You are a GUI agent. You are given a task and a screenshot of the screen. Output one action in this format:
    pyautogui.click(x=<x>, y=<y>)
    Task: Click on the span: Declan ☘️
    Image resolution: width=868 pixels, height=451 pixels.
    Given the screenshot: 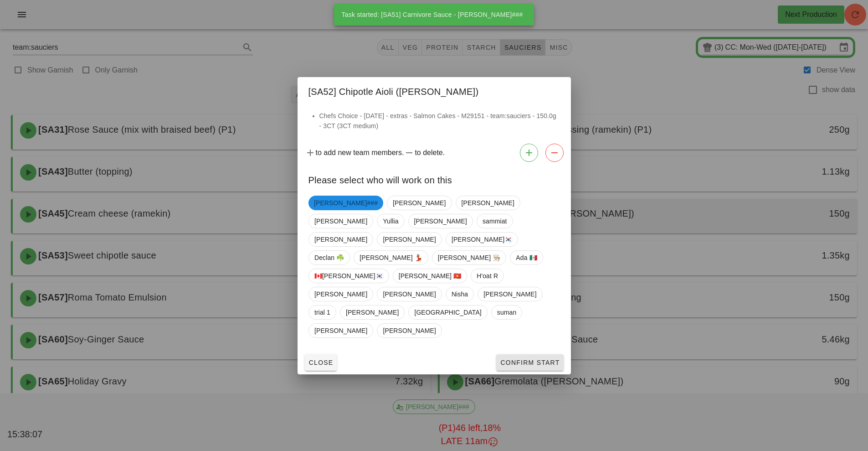 What is the action you would take?
    pyautogui.click(x=329, y=258)
    